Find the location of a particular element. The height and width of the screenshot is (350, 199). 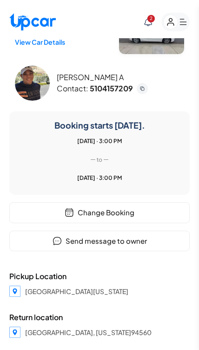

h3: Contact: is located at coordinates (116, 89).